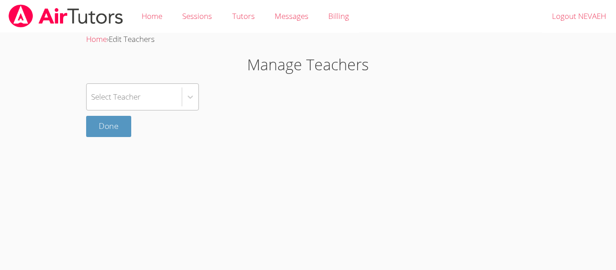 Image resolution: width=616 pixels, height=270 pixels. I want to click on a: Home, so click(97, 39).